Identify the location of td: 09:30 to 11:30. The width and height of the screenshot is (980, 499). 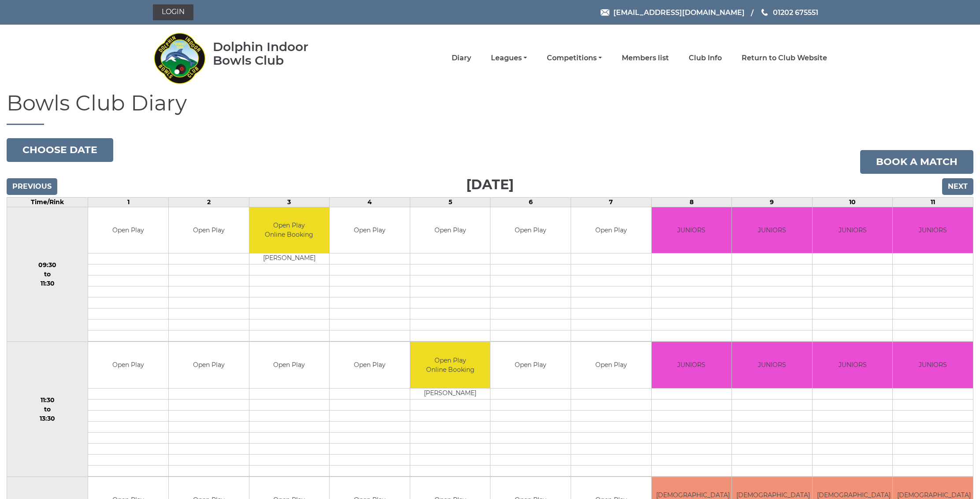
(48, 275).